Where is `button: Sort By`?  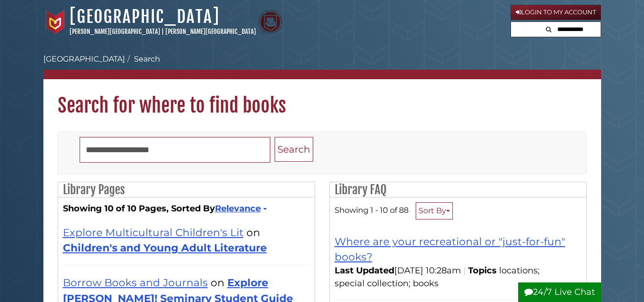
button: Sort By is located at coordinates (434, 211).